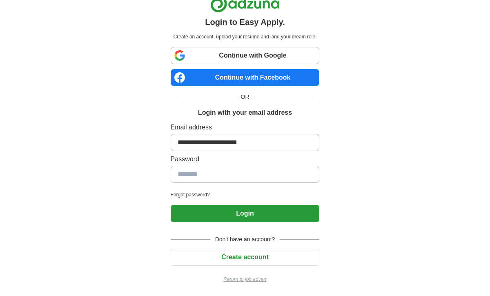 Image resolution: width=490 pixels, height=296 pixels. What do you see at coordinates (245, 22) in the screenshot?
I see `h1: Login to Easy Apply.` at bounding box center [245, 22].